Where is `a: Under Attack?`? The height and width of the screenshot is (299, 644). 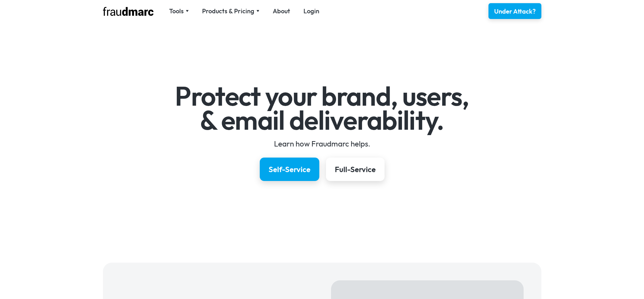 a: Under Attack? is located at coordinates (514, 11).